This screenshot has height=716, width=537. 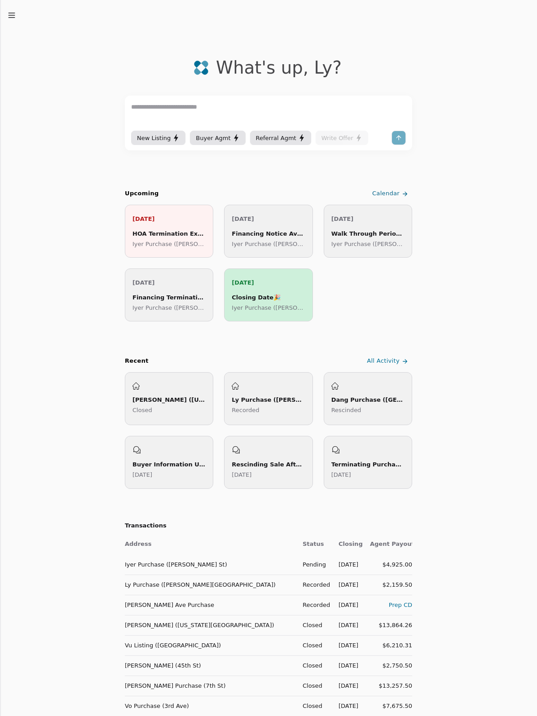 What do you see at coordinates (281, 138) in the screenshot?
I see `button: Referral Agmt` at bounding box center [281, 138].